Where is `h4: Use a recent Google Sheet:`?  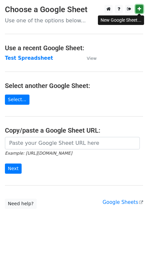 h4: Use a recent Google Sheet: is located at coordinates (74, 48).